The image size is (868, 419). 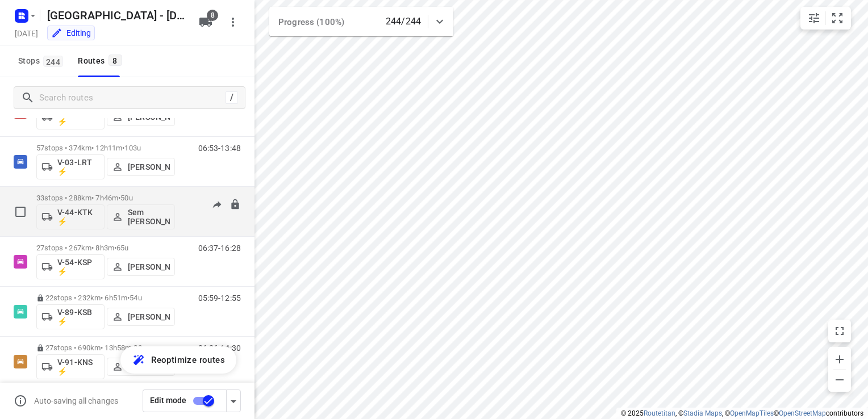 I want to click on p: Auto-saving all changes, so click(x=76, y=401).